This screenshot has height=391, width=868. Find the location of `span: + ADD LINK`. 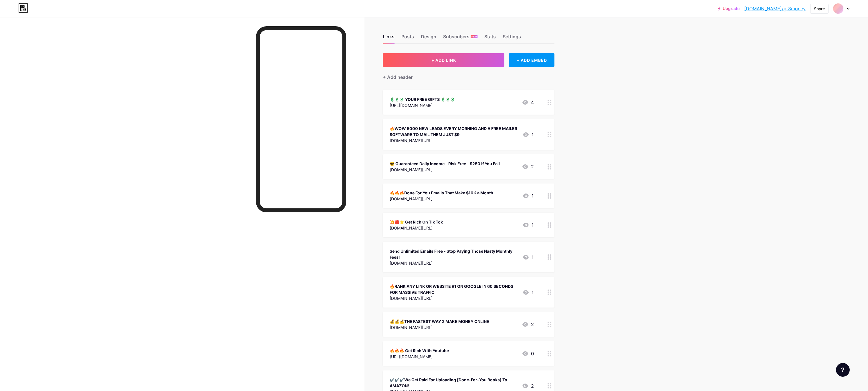

span: + ADD LINK is located at coordinates (444, 60).